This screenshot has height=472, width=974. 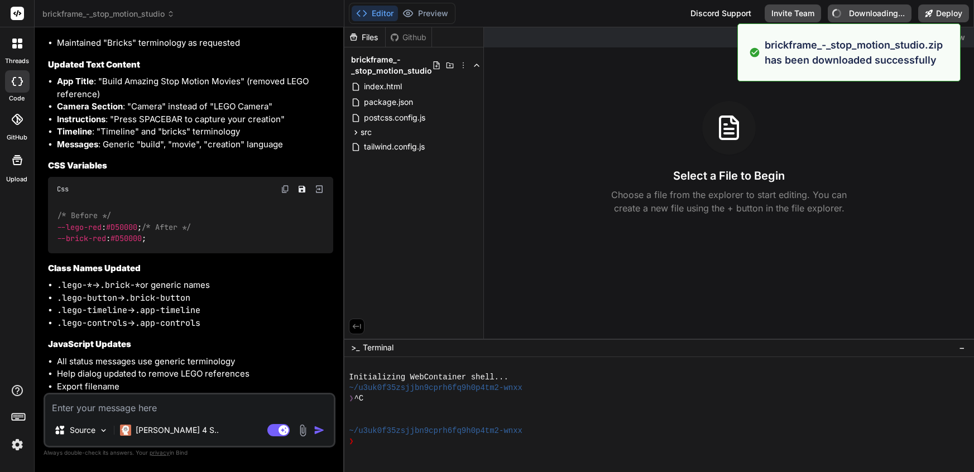 I want to click on code: .lego-button, so click(x=87, y=298).